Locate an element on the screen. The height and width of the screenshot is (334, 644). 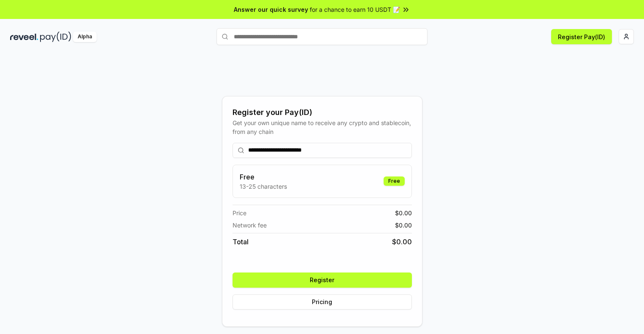
button: Pricing is located at coordinates (322, 302).